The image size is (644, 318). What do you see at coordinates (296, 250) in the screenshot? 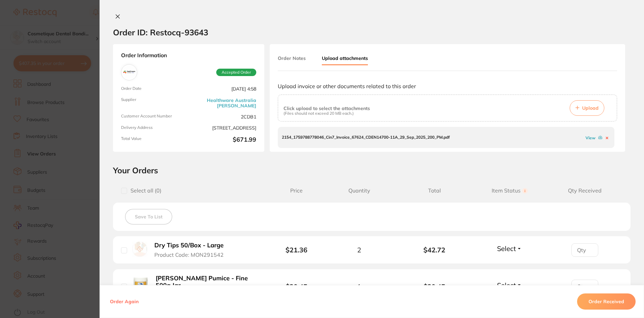
I see `b: $21.36` at bounding box center [296, 250].